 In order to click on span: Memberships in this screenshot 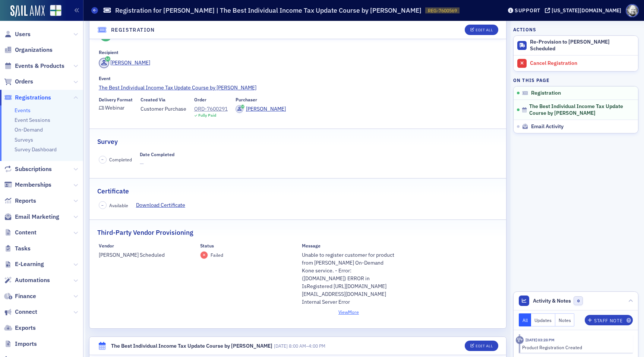, I will do `click(33, 185)`.